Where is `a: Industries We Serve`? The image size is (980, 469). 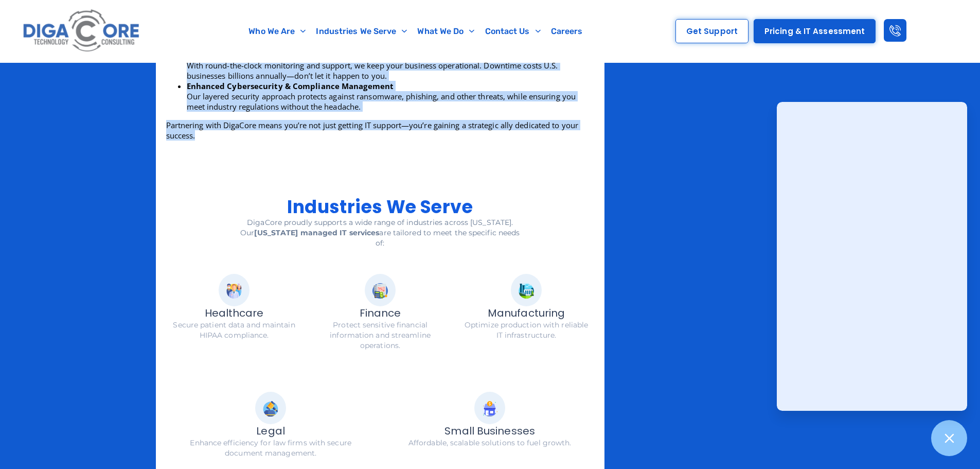
a: Industries We Serve is located at coordinates (361, 31).